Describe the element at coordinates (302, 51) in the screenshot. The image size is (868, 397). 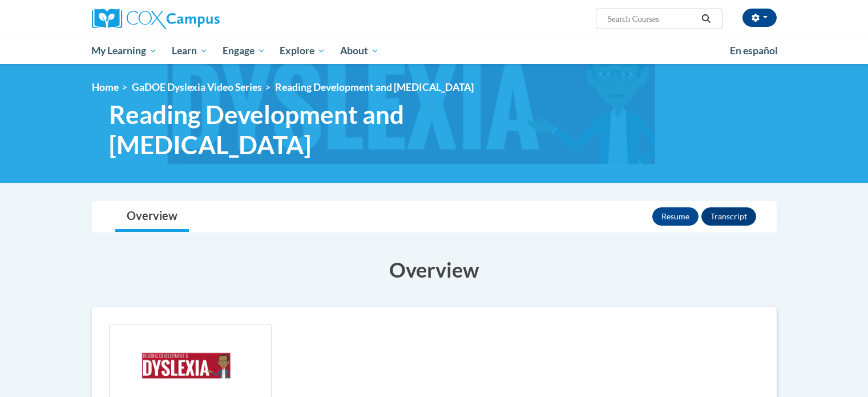
I see `span: Explore` at that location.